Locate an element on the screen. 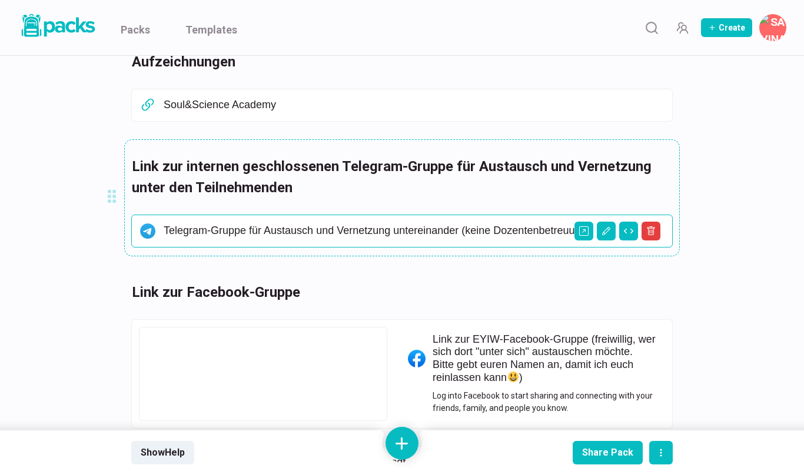 Image resolution: width=804 pixels, height=475 pixels. button: Savina Tilmann is located at coordinates (773, 28).